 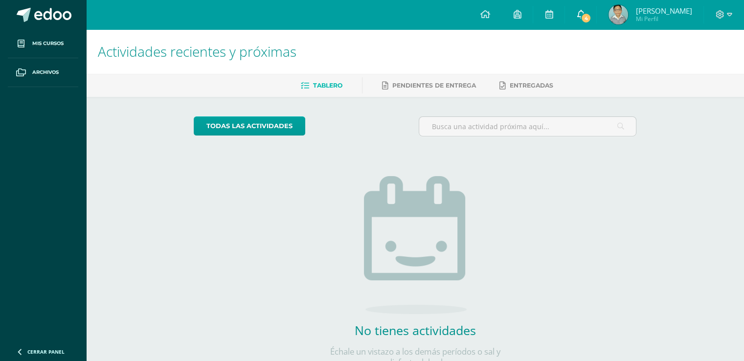 I want to click on h2: No tienes actividades, so click(x=415, y=330).